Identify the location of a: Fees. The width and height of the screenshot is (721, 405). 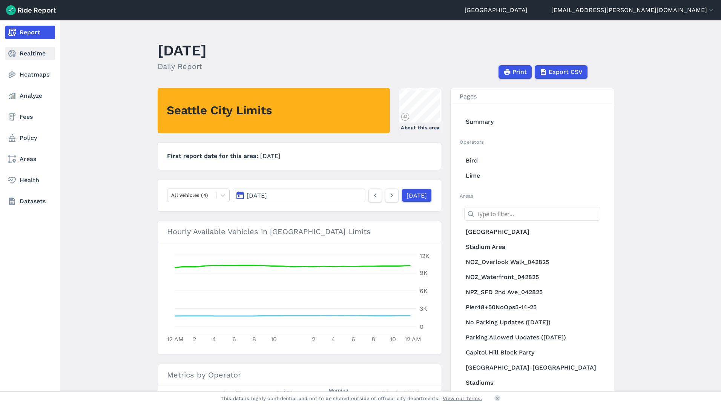
(30, 117).